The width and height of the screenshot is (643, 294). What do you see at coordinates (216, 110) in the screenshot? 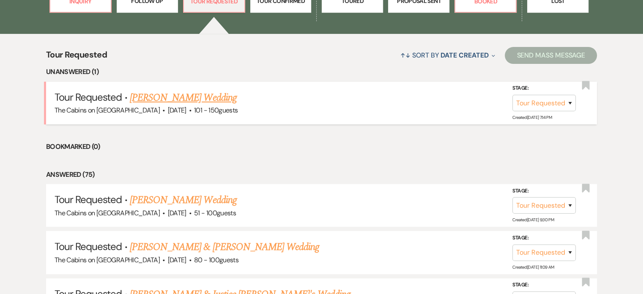
I see `span: 101 - 150 guests` at bounding box center [216, 110].